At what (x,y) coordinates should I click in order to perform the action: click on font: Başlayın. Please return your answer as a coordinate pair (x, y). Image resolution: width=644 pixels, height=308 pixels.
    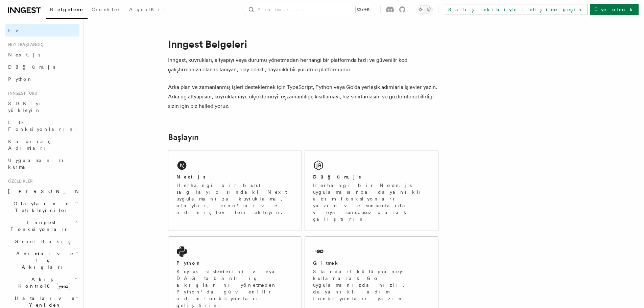
    Looking at the image, I should click on (183, 137).